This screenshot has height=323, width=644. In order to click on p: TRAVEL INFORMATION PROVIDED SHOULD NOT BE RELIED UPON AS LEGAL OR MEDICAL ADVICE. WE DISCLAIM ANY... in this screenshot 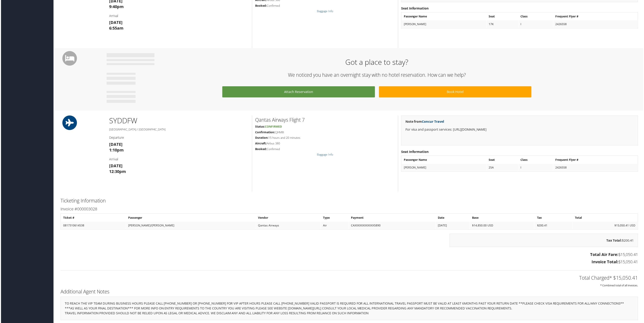, I will do `click(349, 314)`.